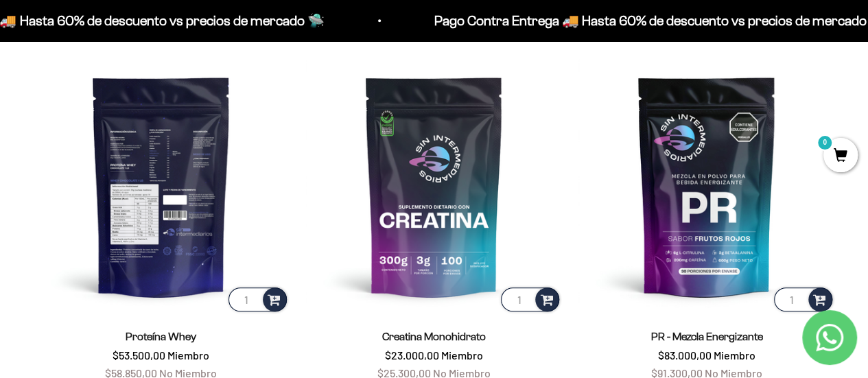  I want to click on span: $83.000,00, so click(685, 355).